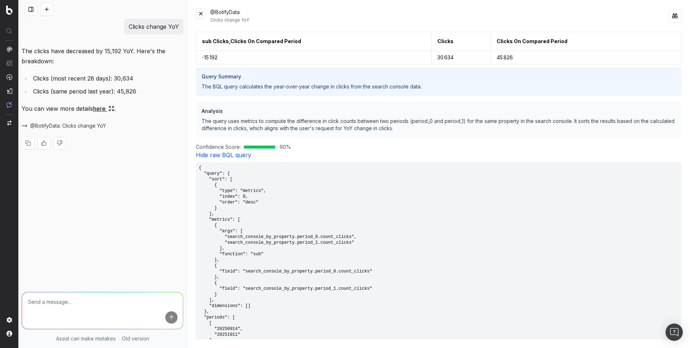 The image size is (690, 348). What do you see at coordinates (445, 41) in the screenshot?
I see `div: Clicks` at bounding box center [445, 41].